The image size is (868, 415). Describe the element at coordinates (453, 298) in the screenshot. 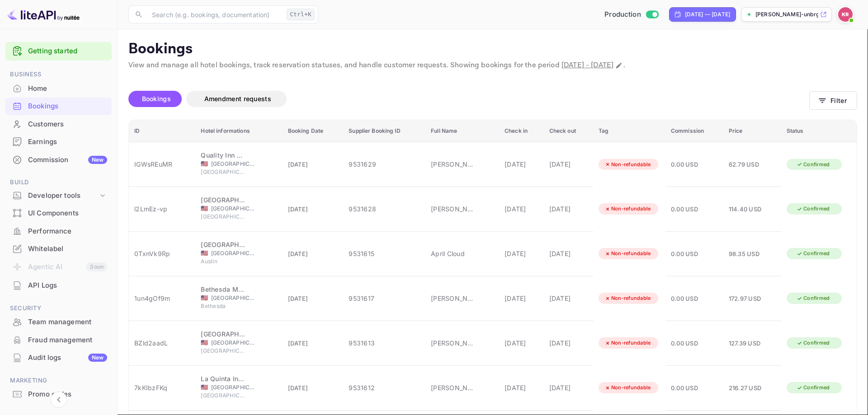

I see `div: LaShea Vann` at that location.